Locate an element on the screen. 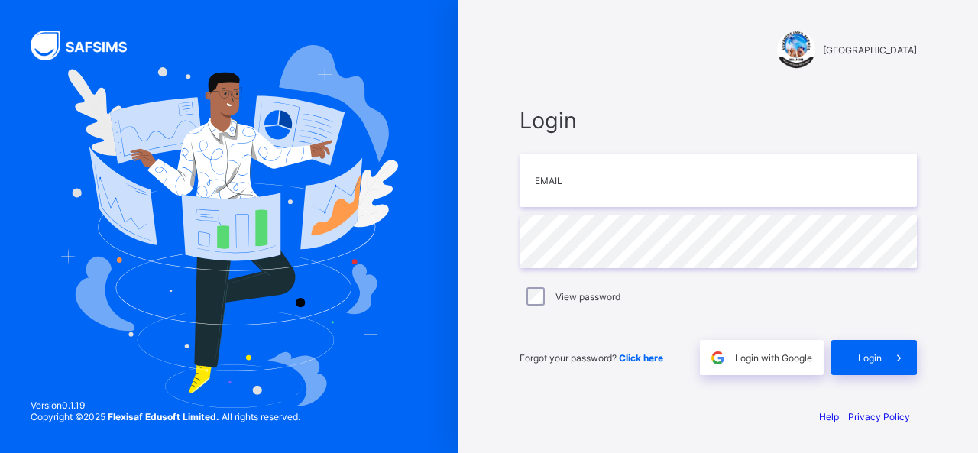 The height and width of the screenshot is (453, 978). span: Login with Google is located at coordinates (773, 357).